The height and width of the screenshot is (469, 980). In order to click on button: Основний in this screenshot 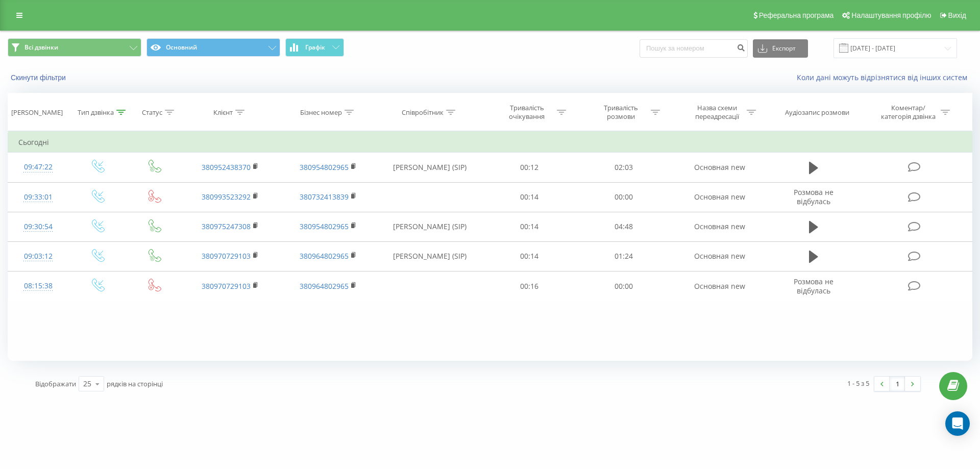, I will do `click(213, 48)`.